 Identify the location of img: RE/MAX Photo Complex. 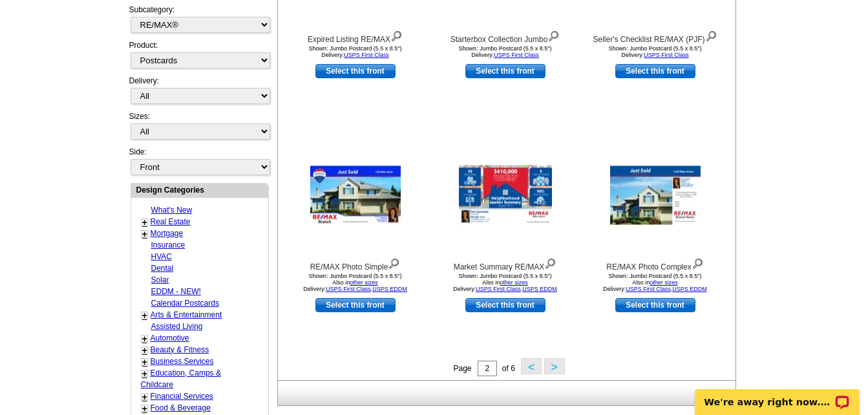
(656, 195).